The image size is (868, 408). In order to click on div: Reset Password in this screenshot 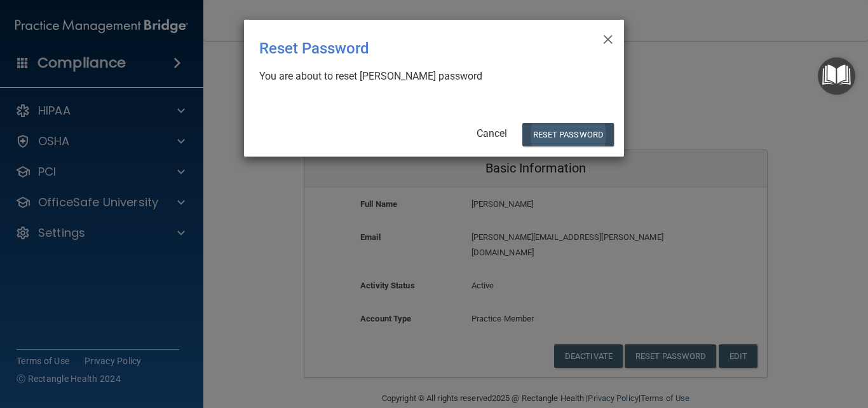, I will do `click(408, 48)`.